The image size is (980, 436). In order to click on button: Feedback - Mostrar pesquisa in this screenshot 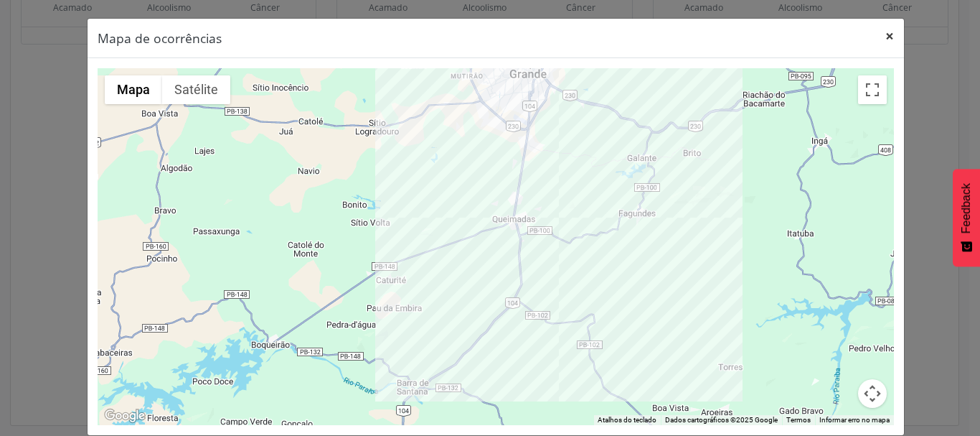, I will do `click(966, 218)`.